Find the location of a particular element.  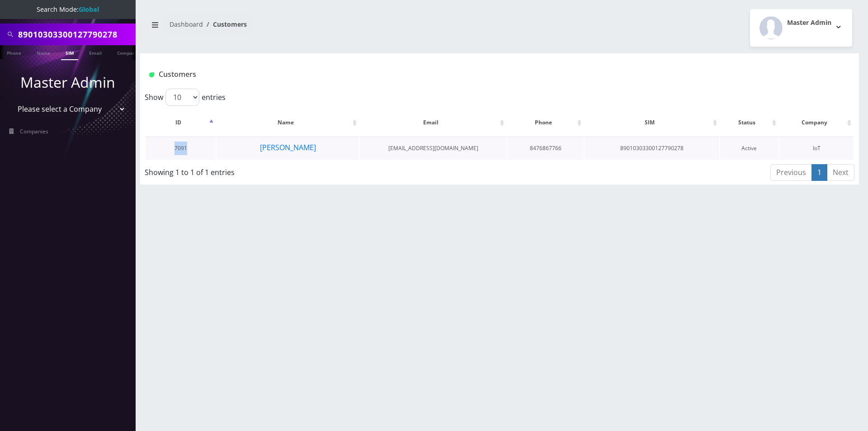

label: Show entries is located at coordinates (185, 98).